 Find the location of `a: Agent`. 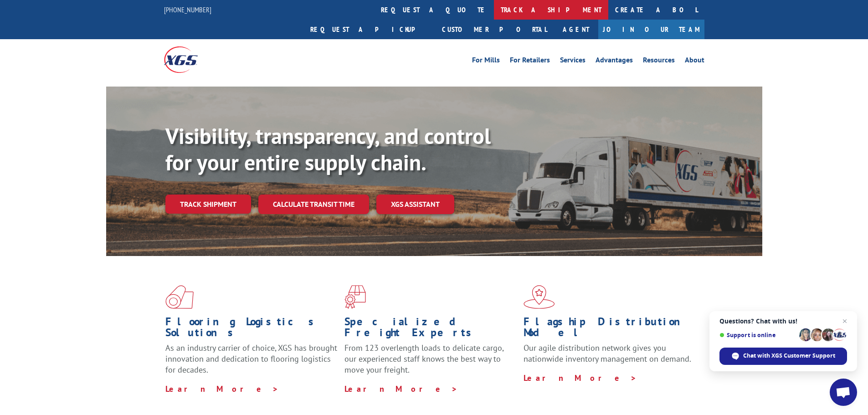

a: Agent is located at coordinates (575, 29).